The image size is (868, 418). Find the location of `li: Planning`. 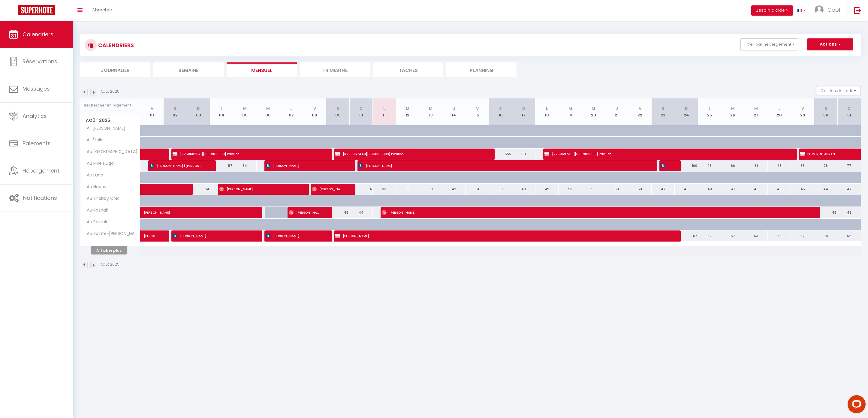

li: Planning is located at coordinates (481, 70).